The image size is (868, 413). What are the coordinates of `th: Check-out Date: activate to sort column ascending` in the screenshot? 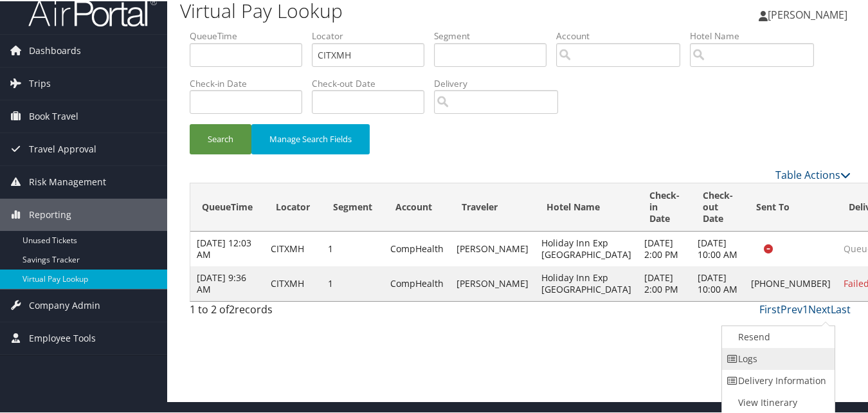 It's located at (717, 205).